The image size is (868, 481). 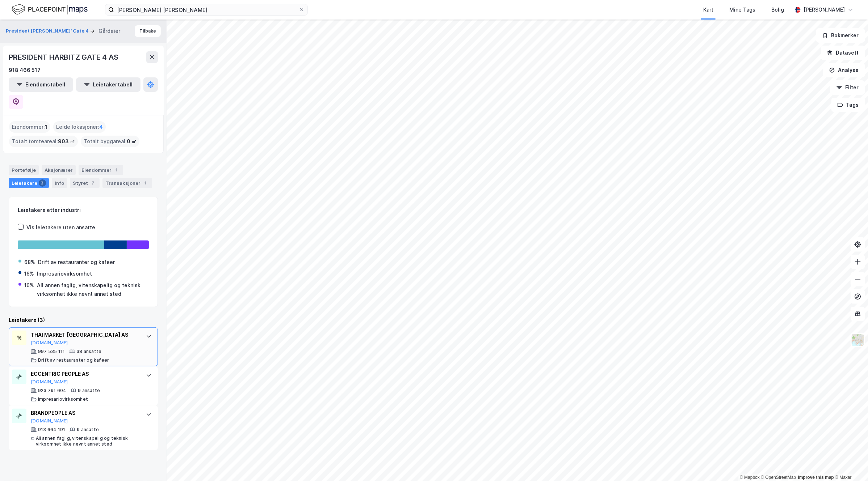 What do you see at coordinates (840, 36) in the screenshot?
I see `button: Bokmerker` at bounding box center [840, 36].